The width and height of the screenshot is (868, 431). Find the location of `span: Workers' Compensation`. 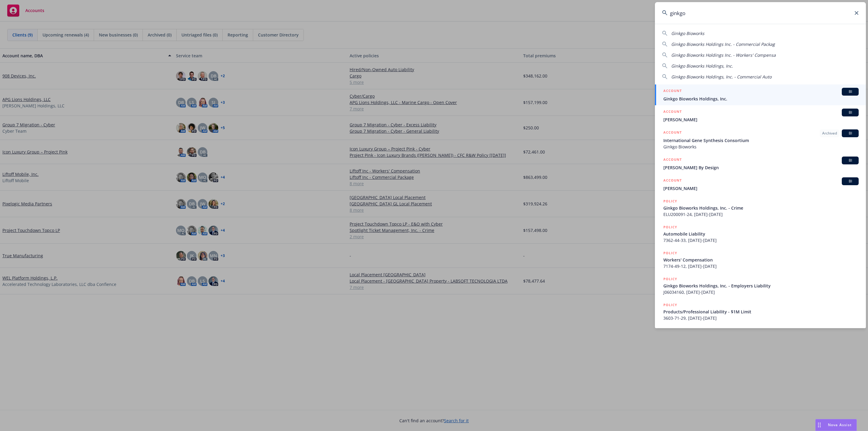

span: Workers' Compensation is located at coordinates (761, 259).